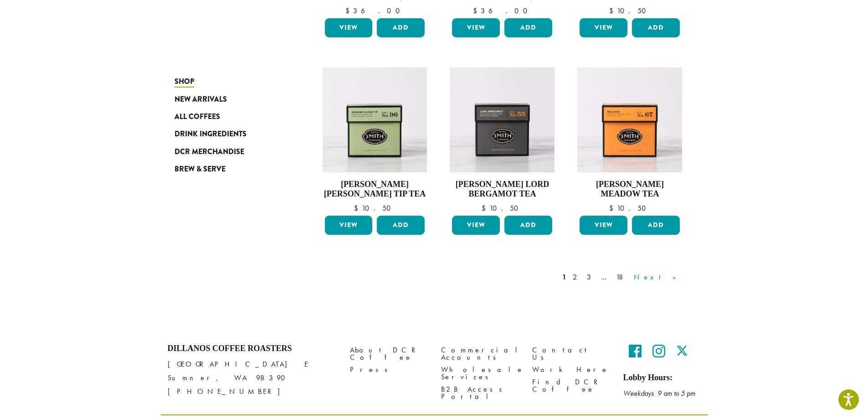 The width and height of the screenshot is (868, 419). What do you see at coordinates (211, 134) in the screenshot?
I see `span: Drink Ingredients` at bounding box center [211, 134].